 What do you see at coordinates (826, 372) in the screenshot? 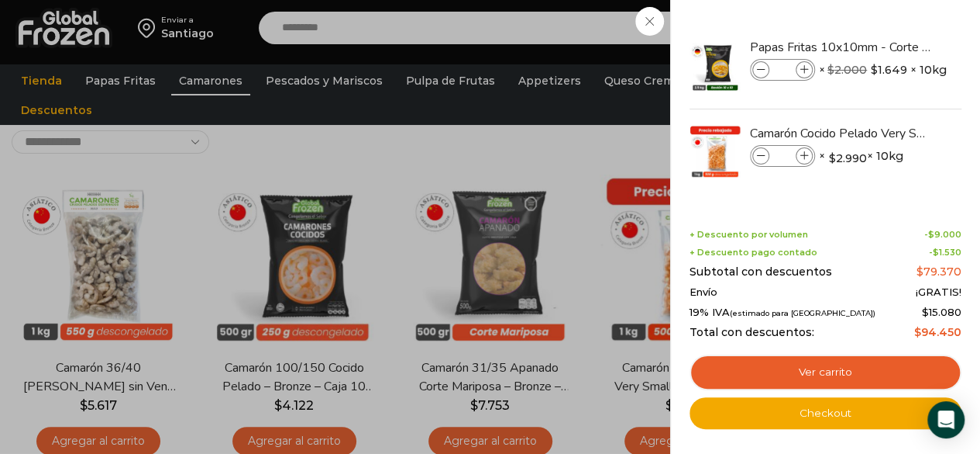
I see `a: Ver carrito` at bounding box center [826, 372].